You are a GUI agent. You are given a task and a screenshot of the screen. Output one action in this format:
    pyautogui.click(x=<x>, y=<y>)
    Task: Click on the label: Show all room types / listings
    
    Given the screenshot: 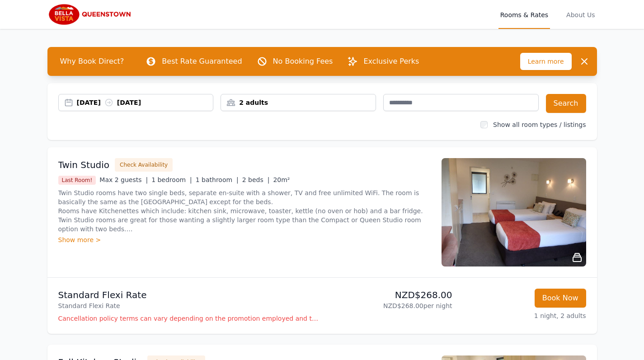 What is the action you would take?
    pyautogui.click(x=539, y=125)
    